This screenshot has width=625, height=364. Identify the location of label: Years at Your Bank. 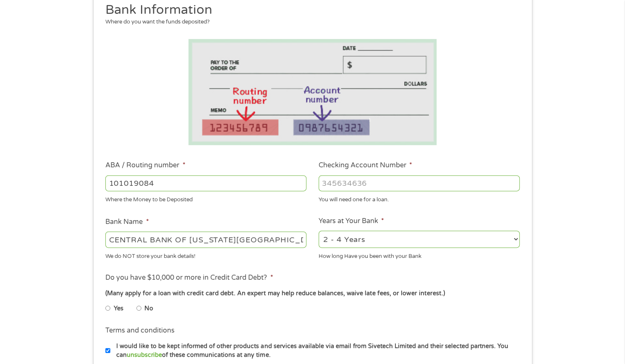
(352, 221).